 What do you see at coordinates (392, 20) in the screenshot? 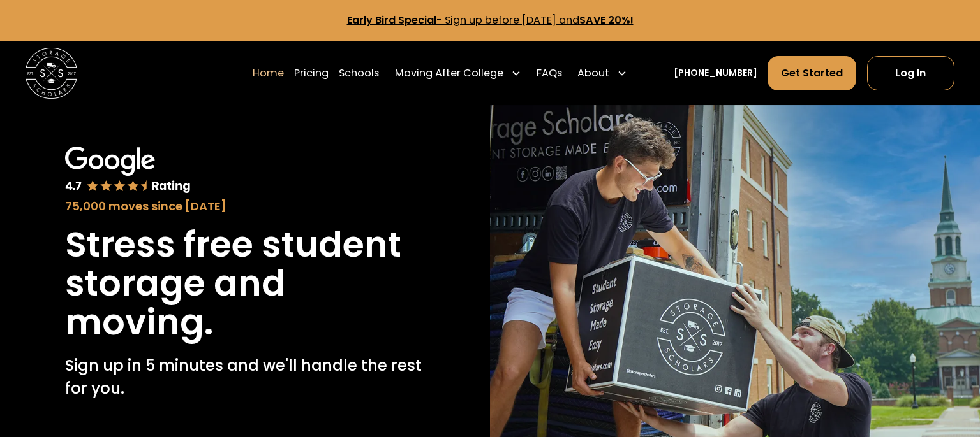
I see `strong: Early Bird Special` at bounding box center [392, 20].